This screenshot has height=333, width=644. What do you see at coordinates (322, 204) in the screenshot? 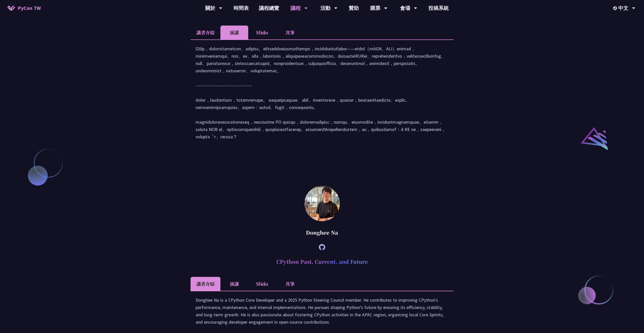
I see `img: Donghee Na` at bounding box center [322, 204].